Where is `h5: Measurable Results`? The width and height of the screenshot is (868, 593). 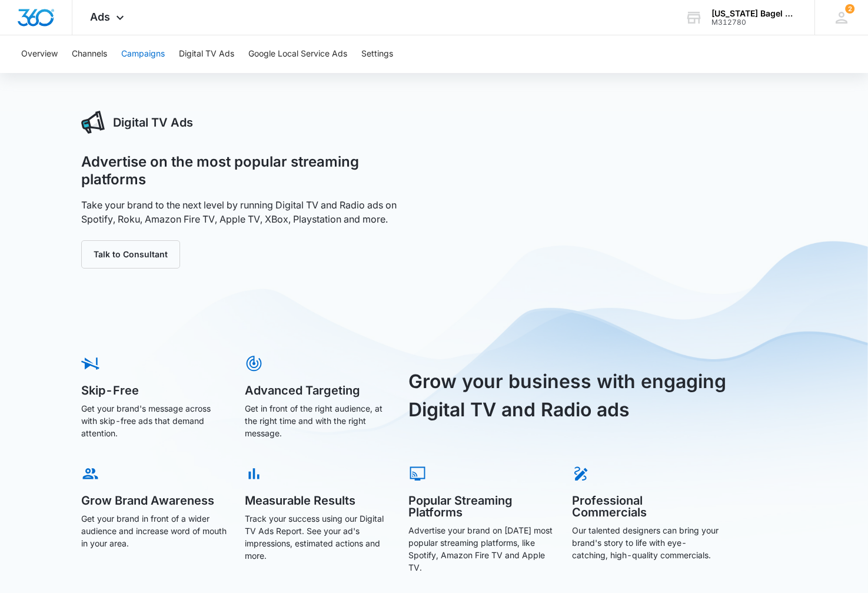
h5: Measurable Results is located at coordinates (319, 500).